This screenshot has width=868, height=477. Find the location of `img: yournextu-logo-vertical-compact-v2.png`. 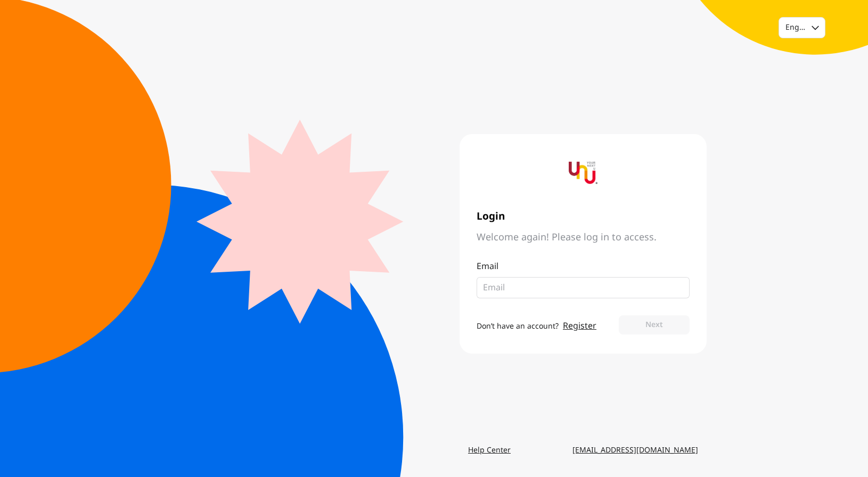

img: yournextu-logo-vertical-compact-v2.png is located at coordinates (583, 173).